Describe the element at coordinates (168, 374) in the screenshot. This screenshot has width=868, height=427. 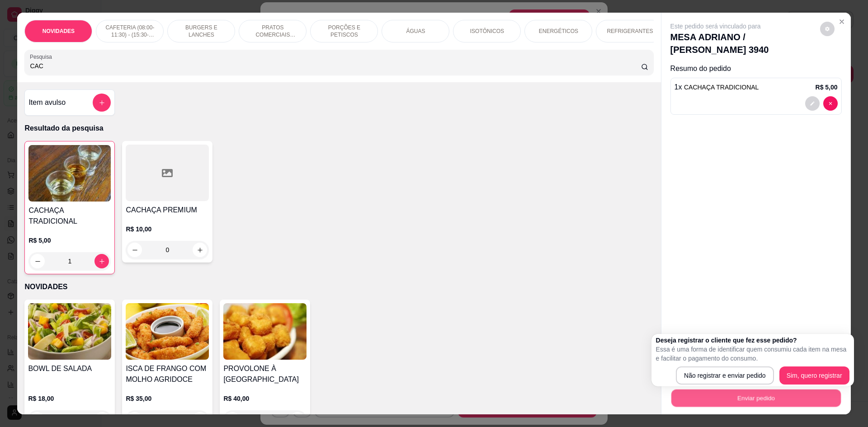
I see `h4: ISCA DE FRANGO COM MOLHO AGRIDOCE` at that location.